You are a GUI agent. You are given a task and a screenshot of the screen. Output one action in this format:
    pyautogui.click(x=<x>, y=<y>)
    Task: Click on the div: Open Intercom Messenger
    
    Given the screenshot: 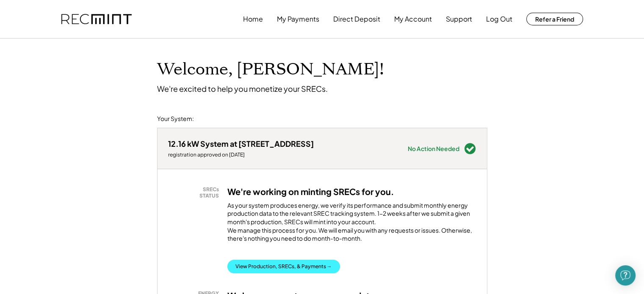 What is the action you would take?
    pyautogui.click(x=626, y=276)
    